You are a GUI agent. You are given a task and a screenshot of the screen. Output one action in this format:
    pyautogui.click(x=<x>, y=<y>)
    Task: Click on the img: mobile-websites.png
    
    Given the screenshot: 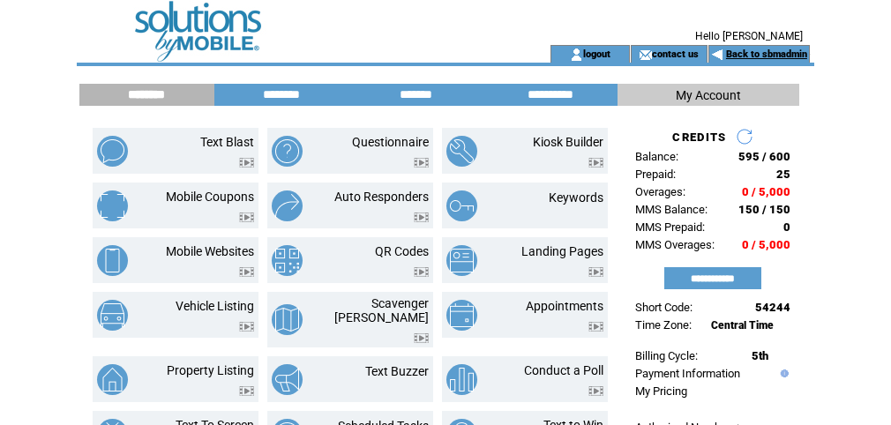 What is the action you would take?
    pyautogui.click(x=112, y=260)
    